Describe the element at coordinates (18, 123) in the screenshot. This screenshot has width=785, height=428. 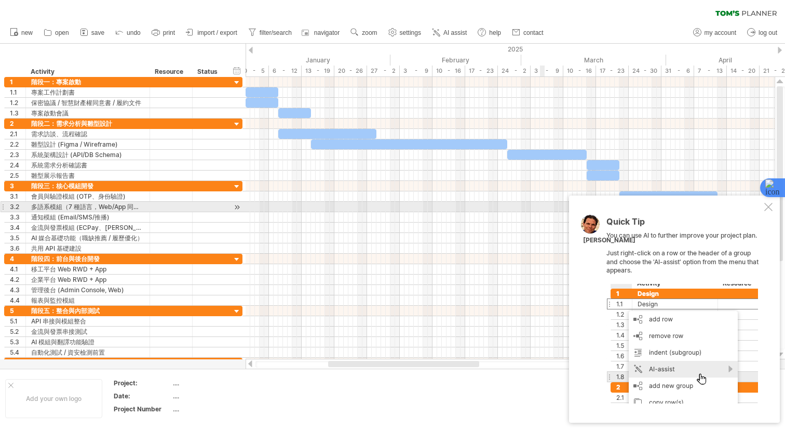
I see `div: 2` at that location.